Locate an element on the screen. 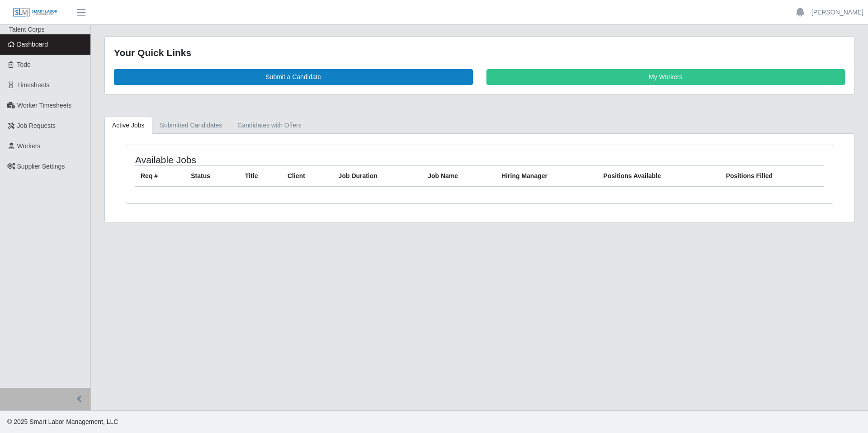  th: Status is located at coordinates (212, 176).